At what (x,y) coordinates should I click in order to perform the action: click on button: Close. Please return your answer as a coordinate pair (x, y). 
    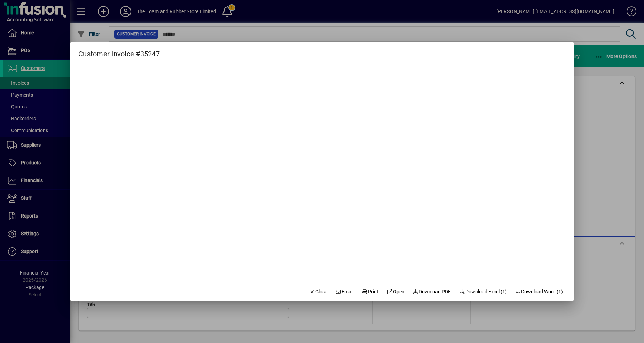
    Looking at the image, I should click on (318, 292).